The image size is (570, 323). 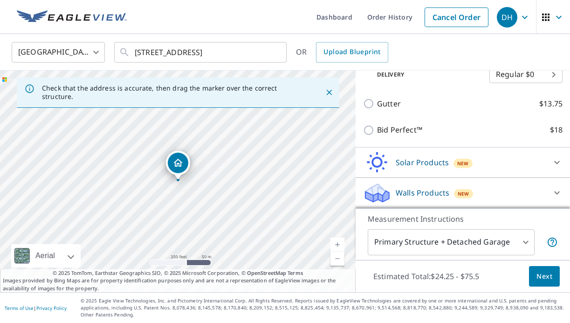 I want to click on p: Measurement Instructions, so click(x=463, y=219).